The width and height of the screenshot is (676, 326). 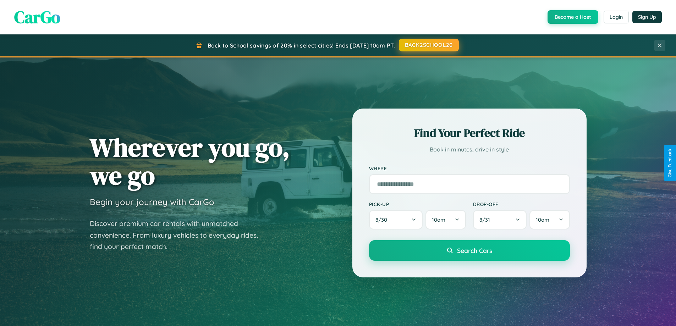 What do you see at coordinates (647, 17) in the screenshot?
I see `button: Sign Up` at bounding box center [647, 17].